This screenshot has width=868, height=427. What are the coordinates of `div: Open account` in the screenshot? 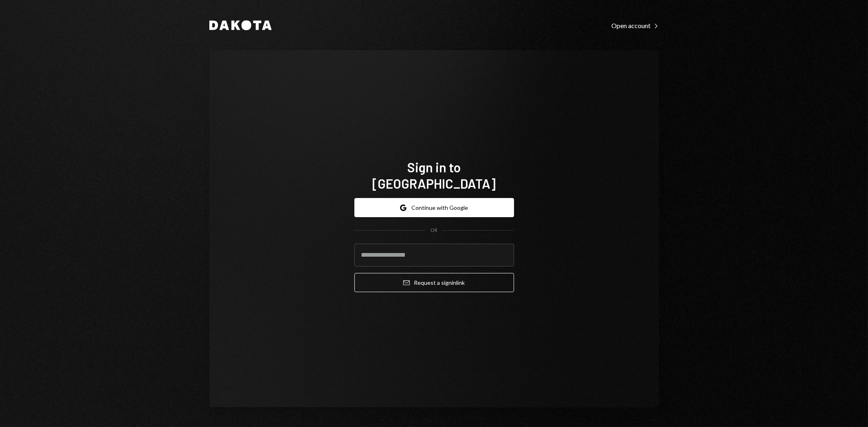 It's located at (635, 26).